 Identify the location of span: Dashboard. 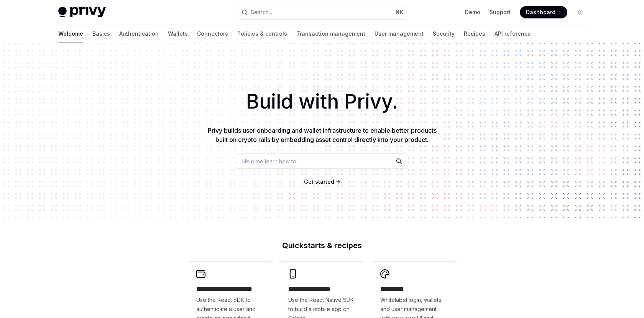
(541, 12).